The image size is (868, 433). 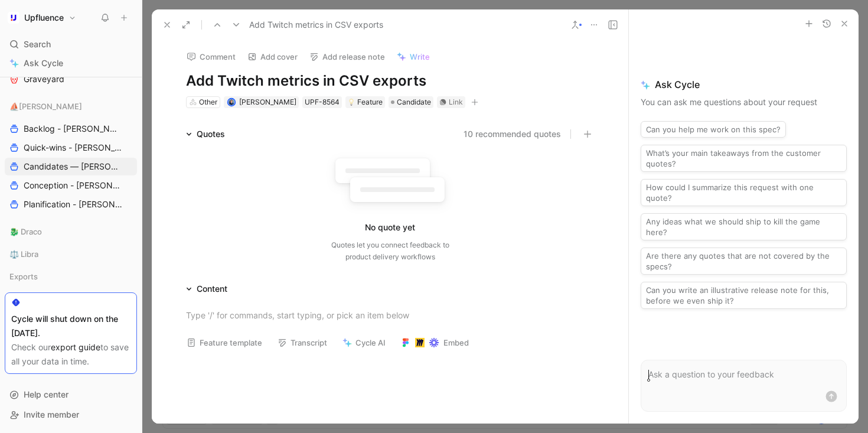 I want to click on div: Check our to save all your data in time., so click(x=71, y=354).